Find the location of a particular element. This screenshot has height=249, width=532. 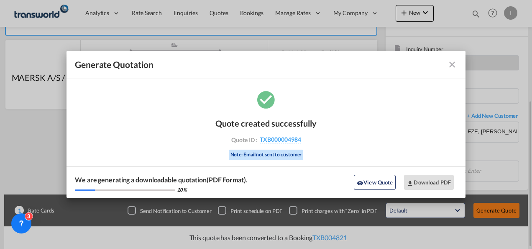

md-icon: icon-checkbox-marked-circle is located at coordinates (266, 99).